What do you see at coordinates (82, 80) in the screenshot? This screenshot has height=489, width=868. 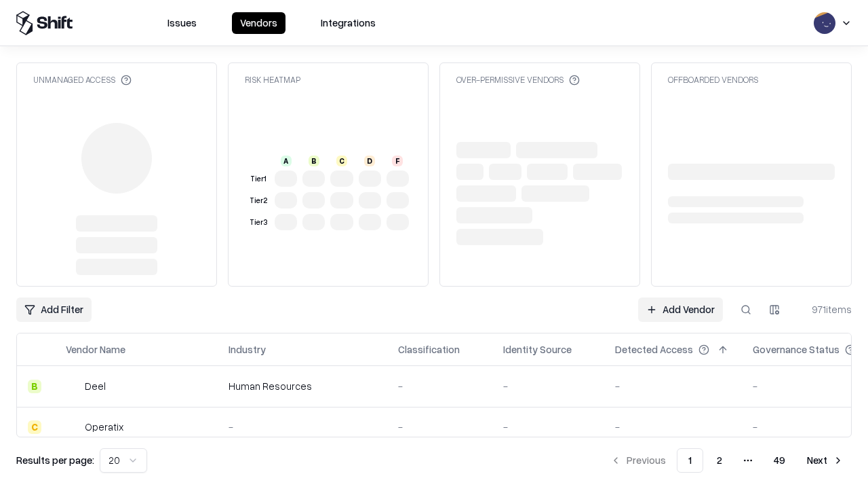 I see `div: Unmanaged Access` at bounding box center [82, 80].